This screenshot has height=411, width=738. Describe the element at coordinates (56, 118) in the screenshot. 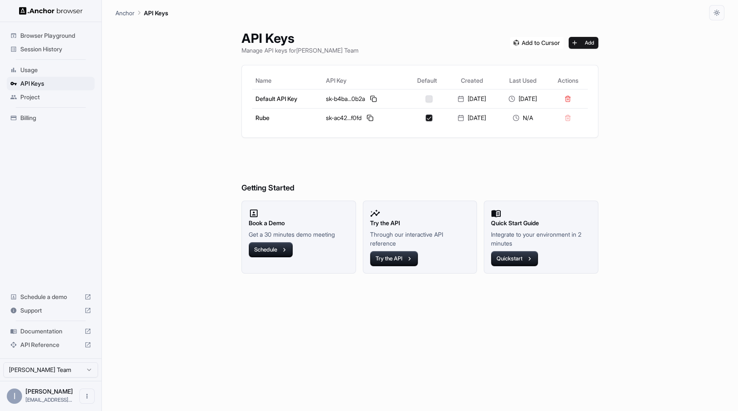

I see `span: Billing` at that location.